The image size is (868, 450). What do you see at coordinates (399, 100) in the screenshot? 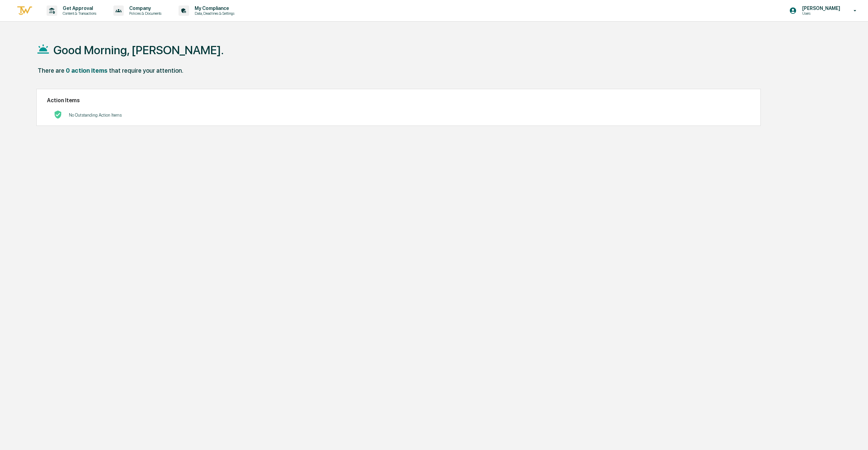
I see `h2: Action Items` at bounding box center [399, 100].